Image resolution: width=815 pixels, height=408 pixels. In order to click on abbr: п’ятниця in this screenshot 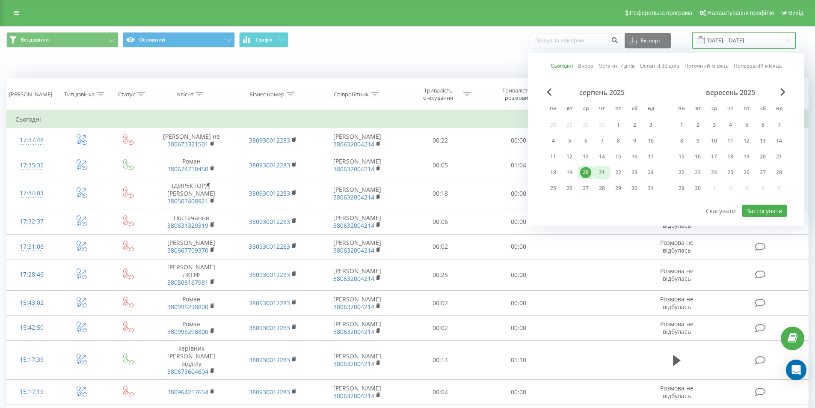, I will do `click(746, 109)`.